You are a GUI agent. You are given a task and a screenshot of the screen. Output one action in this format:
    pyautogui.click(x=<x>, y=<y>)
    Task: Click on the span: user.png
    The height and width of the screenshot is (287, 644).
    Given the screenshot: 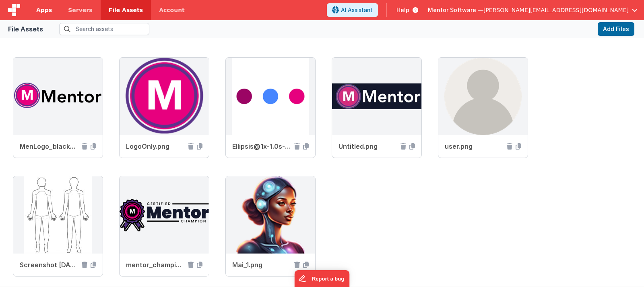 What is the action you would take?
    pyautogui.click(x=474, y=146)
    